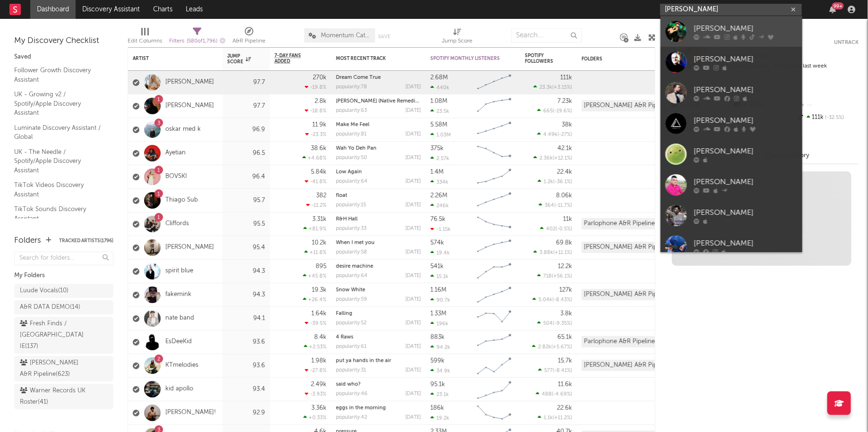 This screenshot has width=868, height=432. I want to click on span: ( 580 of 1,796 ), so click(202, 41).